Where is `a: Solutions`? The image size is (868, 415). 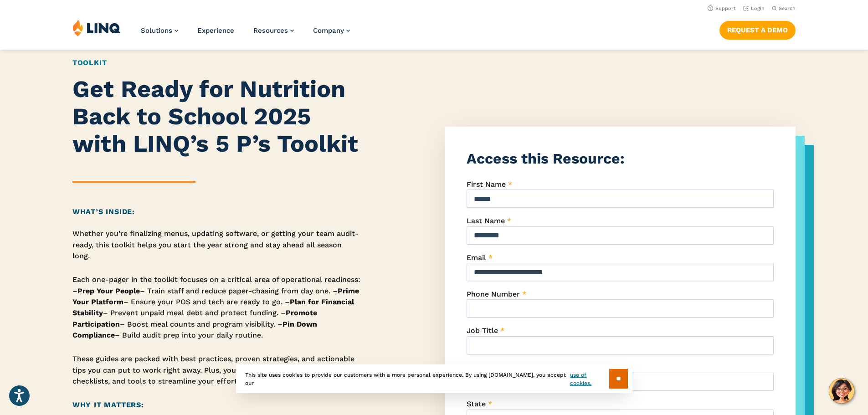
a: Solutions is located at coordinates (160, 30).